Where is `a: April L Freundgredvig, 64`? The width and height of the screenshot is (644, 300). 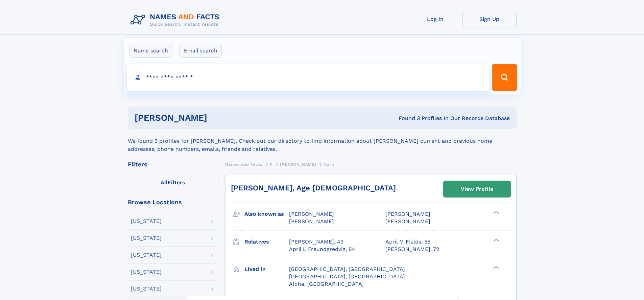
a: April L Freundgredvig, 64 is located at coordinates (322, 249).